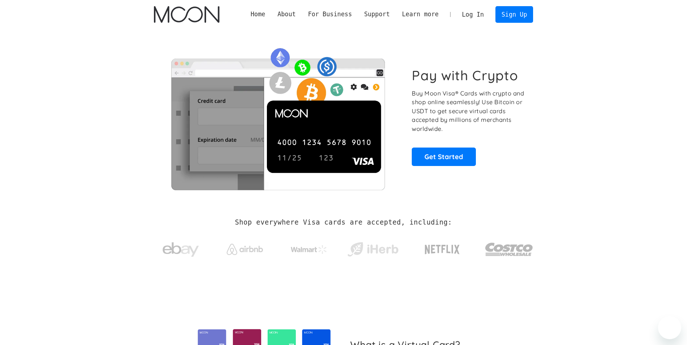 This screenshot has width=687, height=345. Describe the element at coordinates (308, 248) in the screenshot. I see `a: Walmart` at that location.